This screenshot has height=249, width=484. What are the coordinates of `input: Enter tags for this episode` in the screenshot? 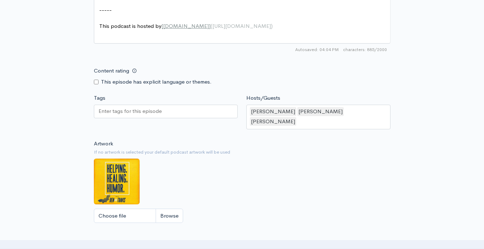 It's located at (131, 111).